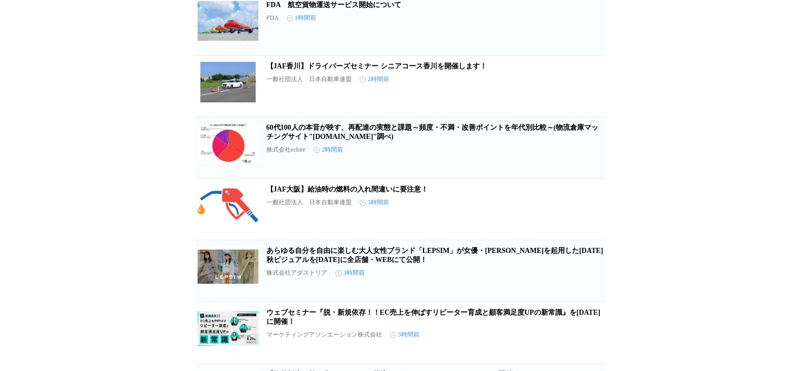 This screenshot has width=801, height=371. I want to click on p: 株式会社eclore, so click(286, 150).